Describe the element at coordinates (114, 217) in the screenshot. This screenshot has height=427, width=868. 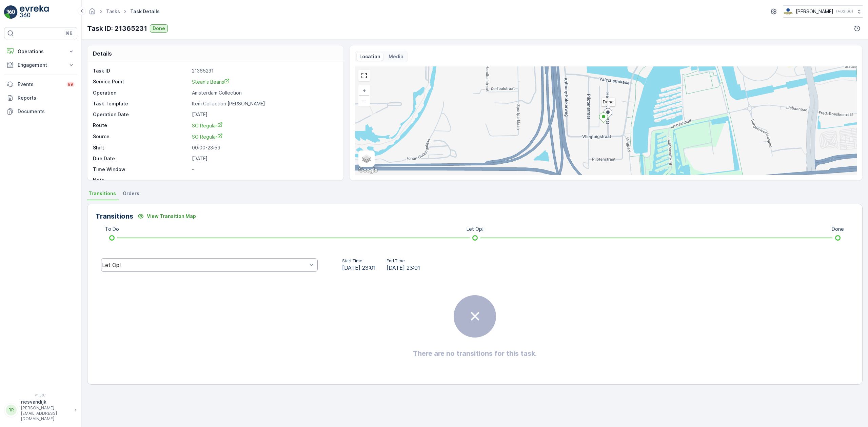
I see `p: Transitions` at that location.